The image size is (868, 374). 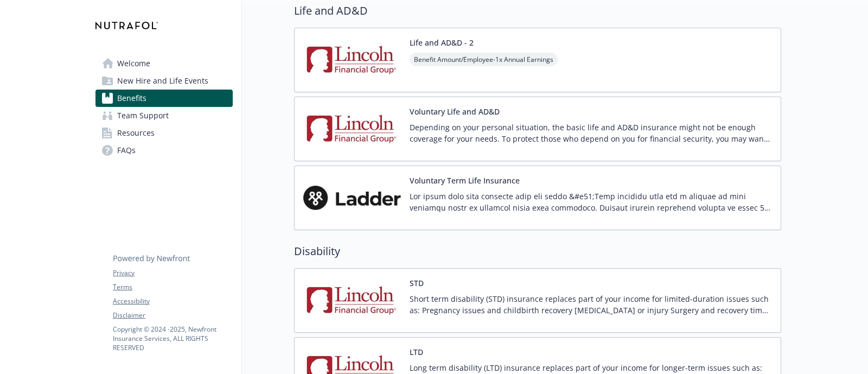 I want to click on a: New Hire and Life Events, so click(x=164, y=81).